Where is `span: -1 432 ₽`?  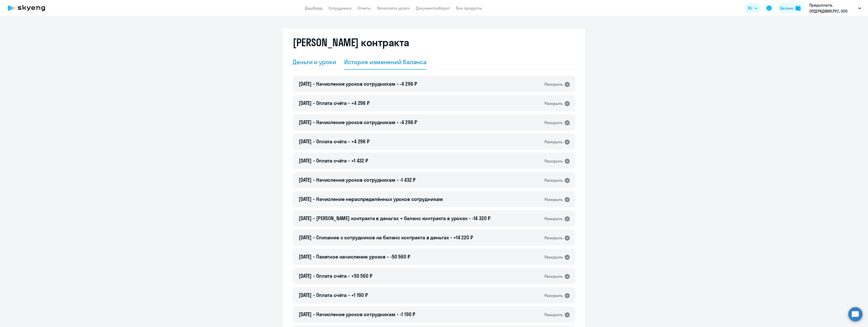
span: -1 432 ₽ is located at coordinates (408, 179).